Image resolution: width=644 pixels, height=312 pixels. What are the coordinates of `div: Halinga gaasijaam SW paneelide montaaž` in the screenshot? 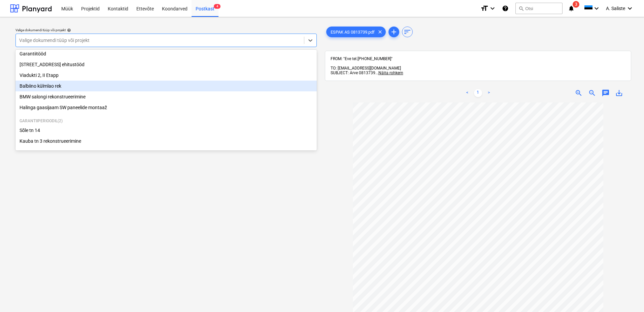 It's located at (166, 108).